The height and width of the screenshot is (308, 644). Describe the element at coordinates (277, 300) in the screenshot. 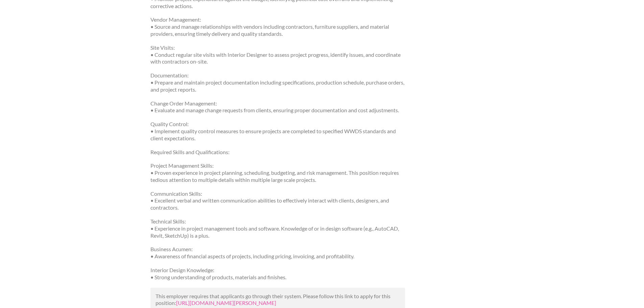

I see `p: This employer requires that applicants go through their system. Please follow this link to apply ...` at that location.